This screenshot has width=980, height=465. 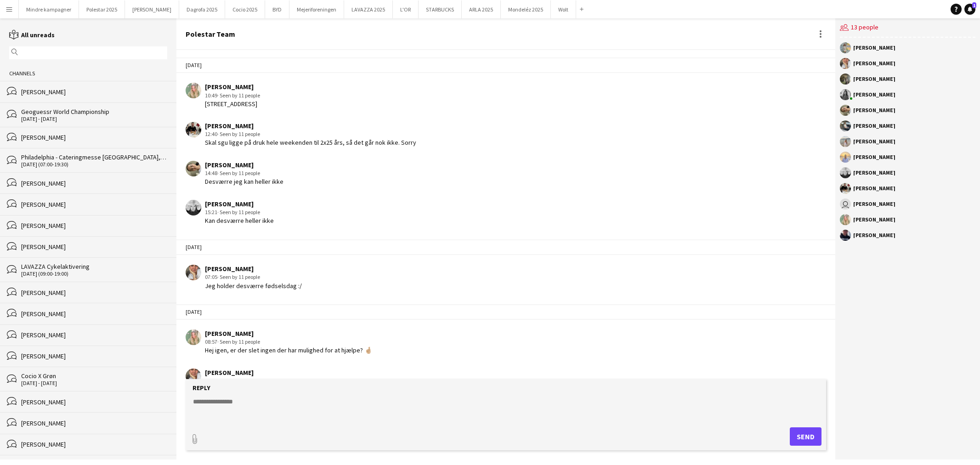 What do you see at coordinates (94, 112) in the screenshot?
I see `div: Geoguessr World Championship` at bounding box center [94, 112].